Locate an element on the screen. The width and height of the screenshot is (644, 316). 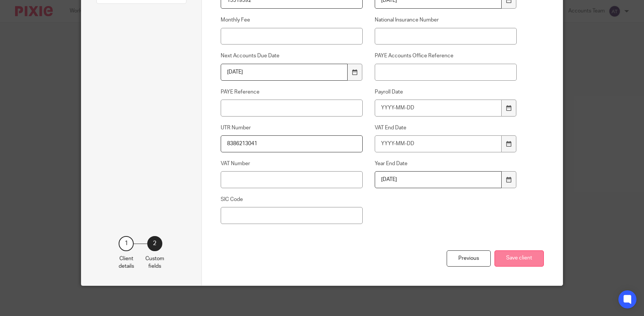
label: PAYE Reference is located at coordinates (292, 92).